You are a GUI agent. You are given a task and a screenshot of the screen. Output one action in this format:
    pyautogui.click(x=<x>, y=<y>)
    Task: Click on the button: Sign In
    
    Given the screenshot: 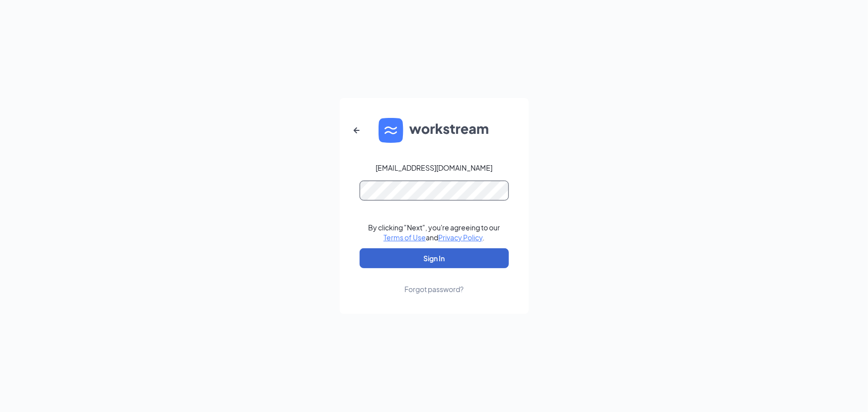 What is the action you would take?
    pyautogui.click(x=434, y=259)
    